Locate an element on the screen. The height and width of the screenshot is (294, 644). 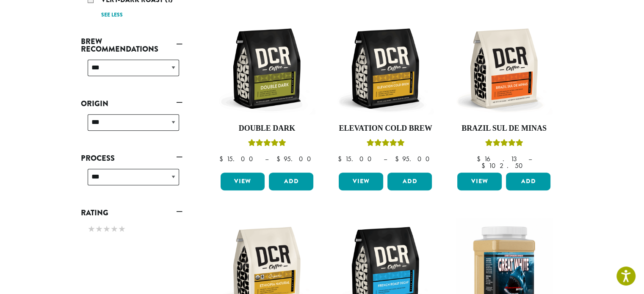
a: Double DarkRated 4.50 out of 5 is located at coordinates (267, 95).